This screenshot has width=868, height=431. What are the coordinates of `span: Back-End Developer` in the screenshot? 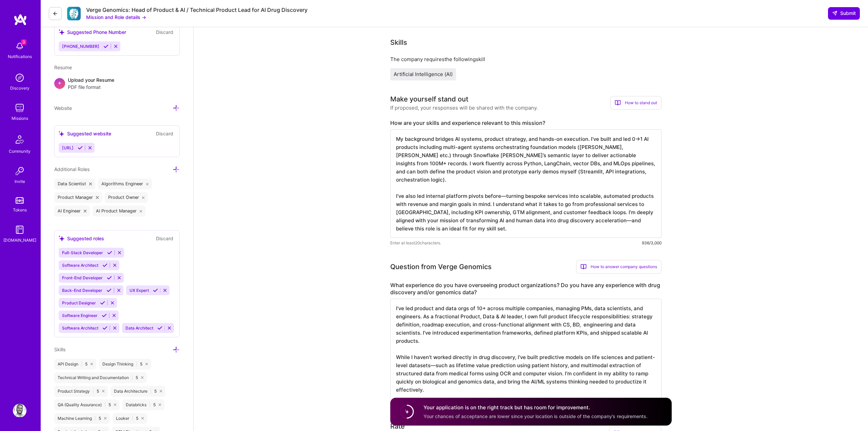 It's located at (82, 290).